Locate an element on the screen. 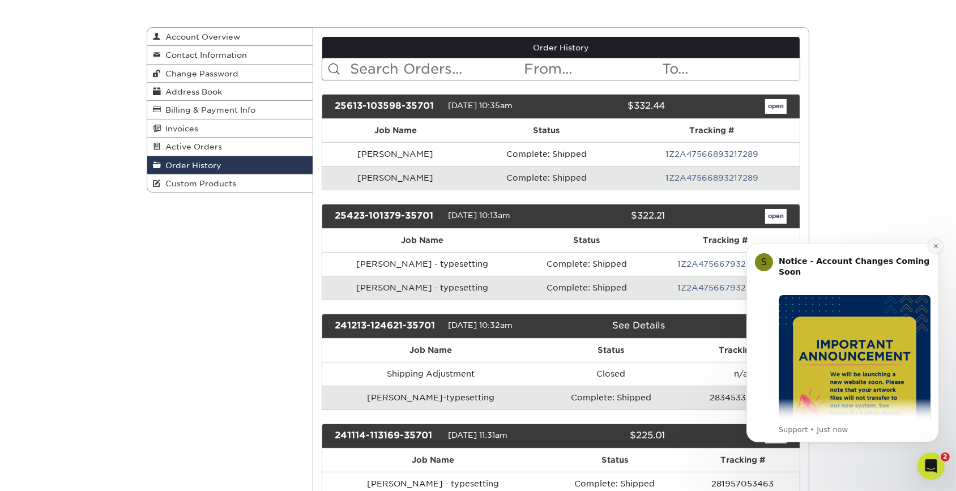 The width and height of the screenshot is (956, 491). a: Billing & Payment Info is located at coordinates (230, 110).